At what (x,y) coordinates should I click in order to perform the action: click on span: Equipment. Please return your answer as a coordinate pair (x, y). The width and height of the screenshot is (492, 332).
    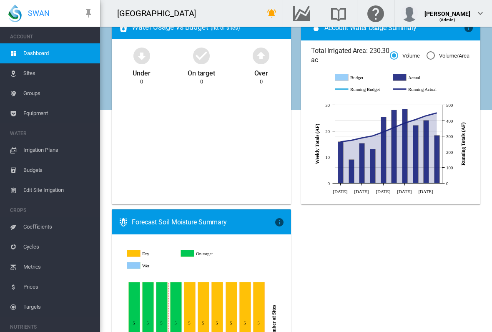
    Looking at the image, I should click on (58, 113).